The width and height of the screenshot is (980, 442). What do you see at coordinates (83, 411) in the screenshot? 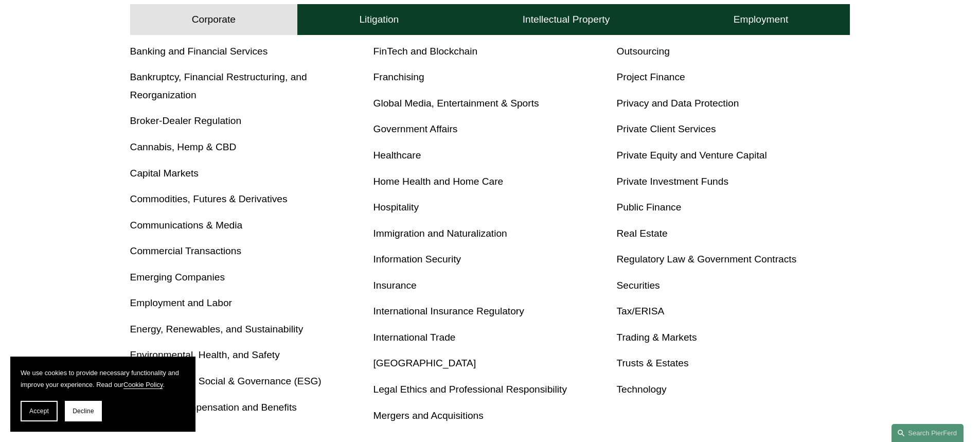
I see `button: Decline` at bounding box center [83, 411].